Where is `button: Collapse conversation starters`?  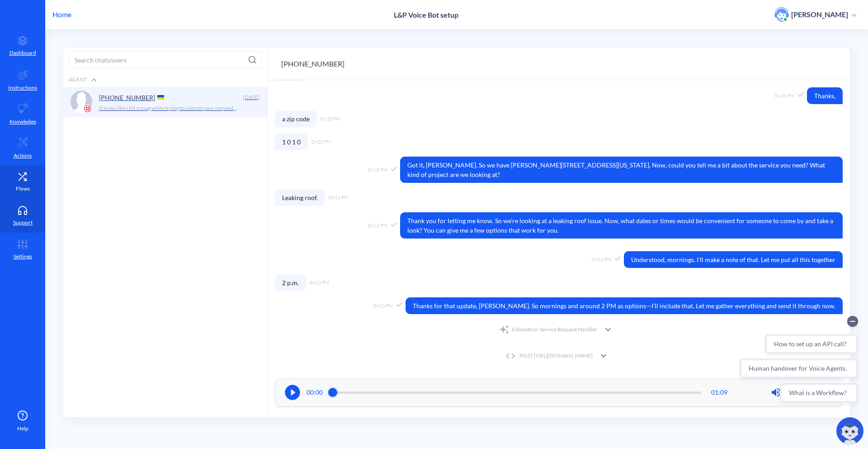
button: Collapse conversation starters is located at coordinates (116, 11).